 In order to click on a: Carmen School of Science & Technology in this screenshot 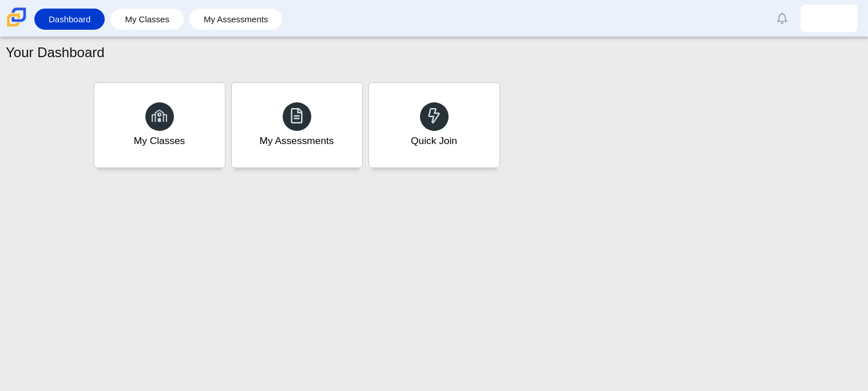, I will do `click(17, 26)`.